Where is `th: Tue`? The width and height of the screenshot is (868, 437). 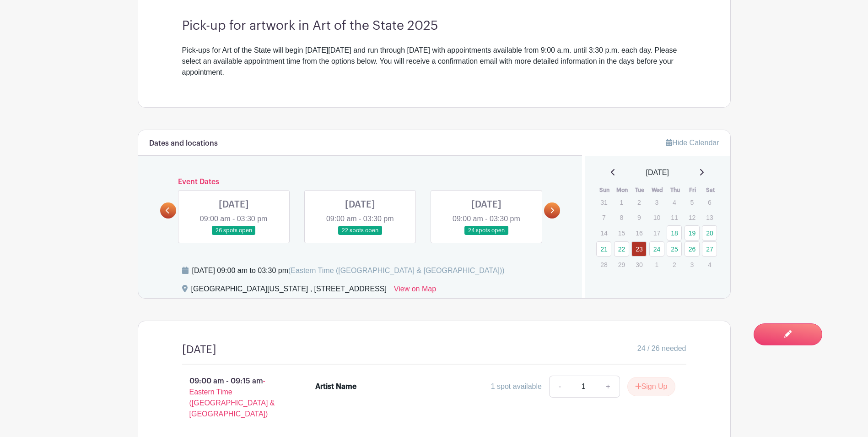 th: Tue is located at coordinates (640, 190).